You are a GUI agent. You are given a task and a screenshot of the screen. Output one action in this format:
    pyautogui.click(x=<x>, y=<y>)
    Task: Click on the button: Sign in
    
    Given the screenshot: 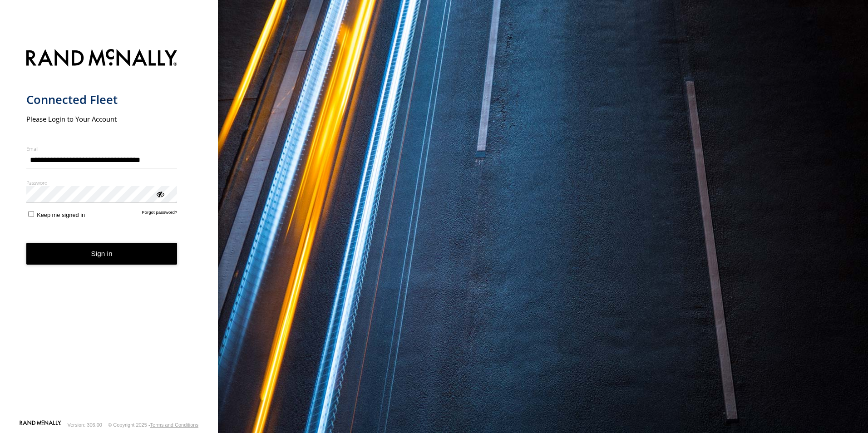 What is the action you would take?
    pyautogui.click(x=102, y=254)
    